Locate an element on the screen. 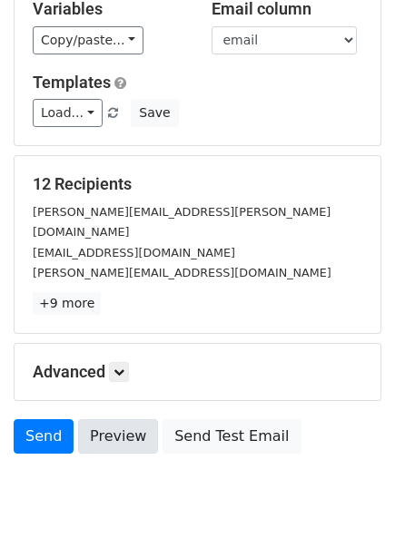  a: Copy/paste... is located at coordinates (88, 40).